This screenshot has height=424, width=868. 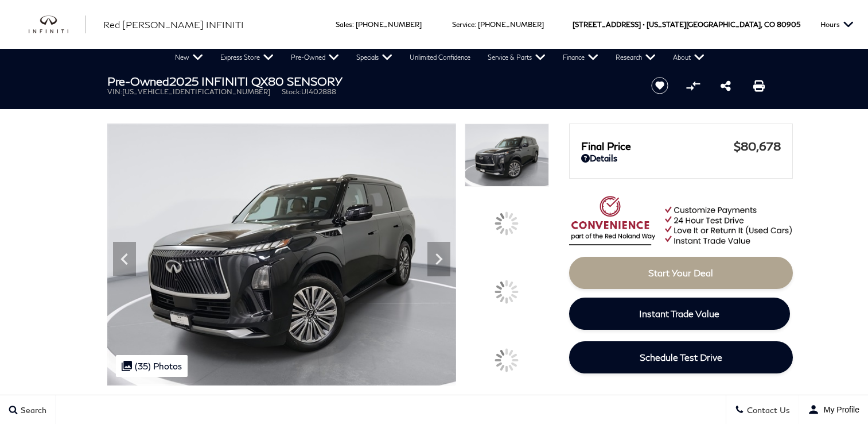 What do you see at coordinates (767, 410) in the screenshot?
I see `span: Contact Us` at bounding box center [767, 410].